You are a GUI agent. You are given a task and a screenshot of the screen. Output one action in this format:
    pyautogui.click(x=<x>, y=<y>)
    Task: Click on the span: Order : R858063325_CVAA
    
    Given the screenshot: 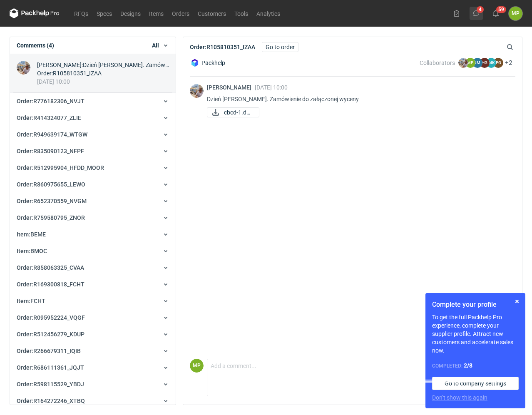 What is the action you would take?
    pyautogui.click(x=50, y=267)
    